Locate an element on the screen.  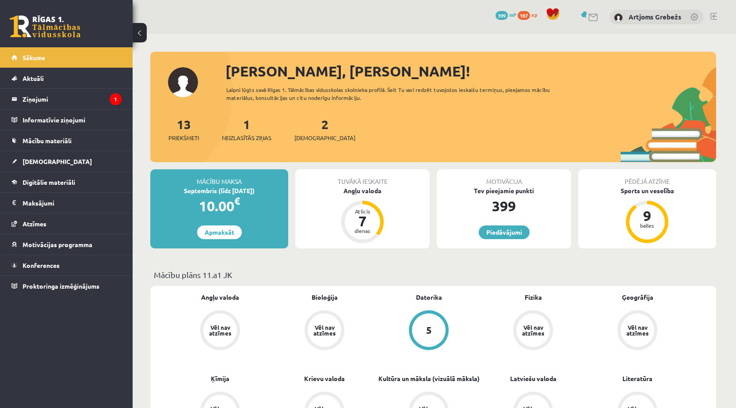
div: Motivācija is located at coordinates (504, 178).